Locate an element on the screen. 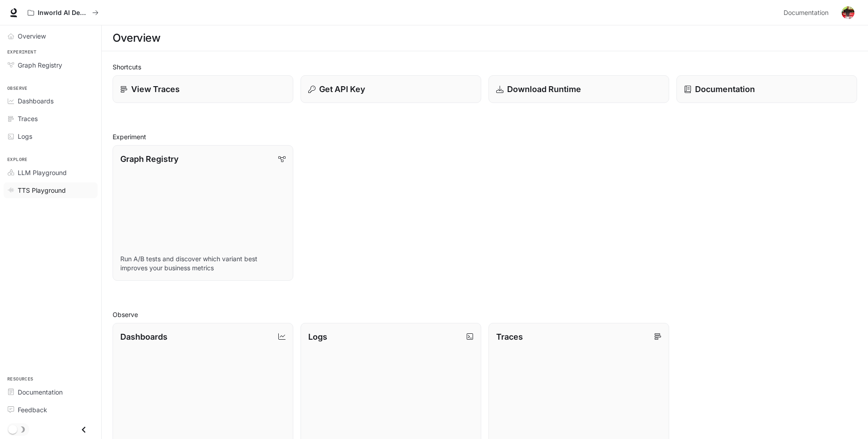 The height and width of the screenshot is (439, 868). span: Logs is located at coordinates (25, 136).